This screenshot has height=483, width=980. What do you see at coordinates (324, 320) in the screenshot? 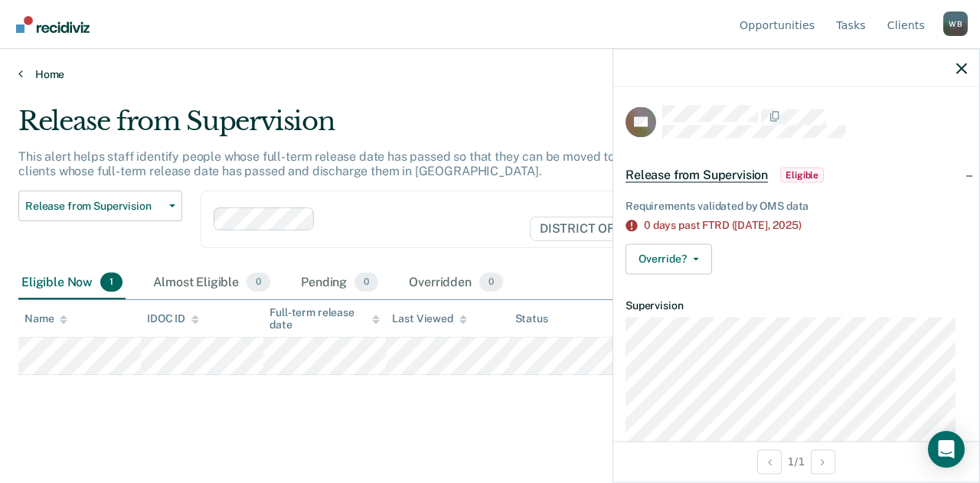
I see `div: Full-term release date` at bounding box center [324, 320].